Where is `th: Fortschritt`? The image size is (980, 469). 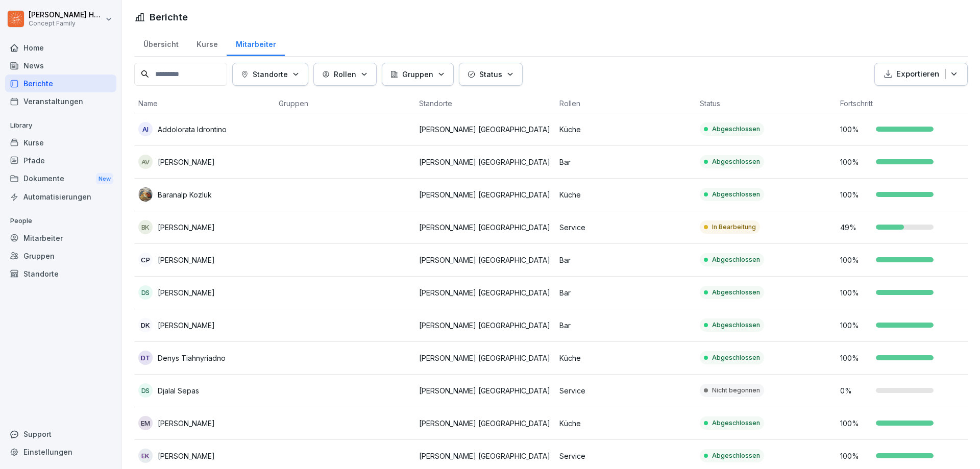 th: Fortschritt is located at coordinates (906, 104).